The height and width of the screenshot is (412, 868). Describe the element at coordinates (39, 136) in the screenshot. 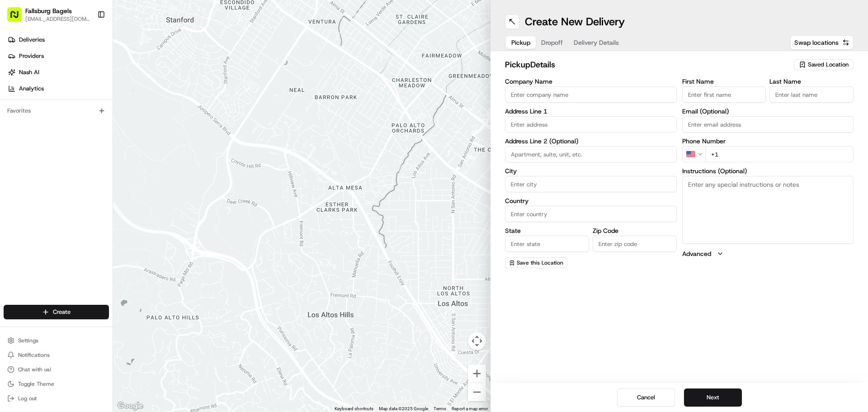

I see `a: 📗Knowledge Base` at that location.